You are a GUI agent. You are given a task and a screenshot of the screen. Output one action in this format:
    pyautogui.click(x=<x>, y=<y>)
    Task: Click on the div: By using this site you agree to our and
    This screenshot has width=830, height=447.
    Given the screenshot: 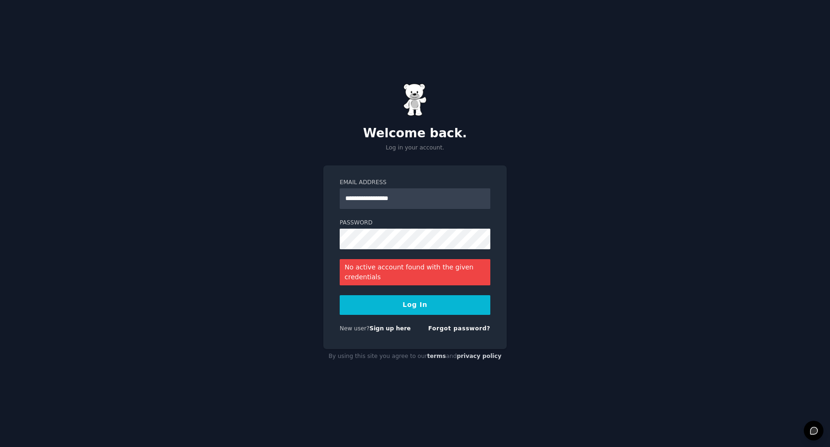 What is the action you would take?
    pyautogui.click(x=415, y=356)
    